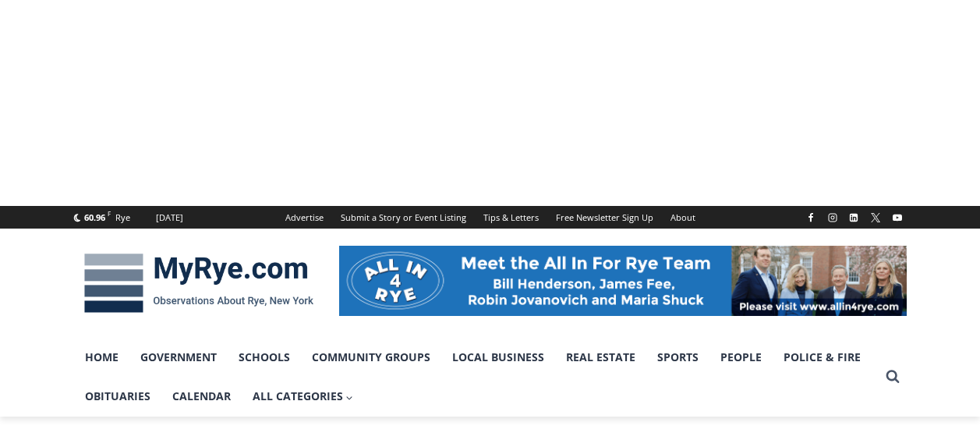 This screenshot has height=440, width=980. What do you see at coordinates (102, 357) in the screenshot?
I see `a: Home` at bounding box center [102, 357].